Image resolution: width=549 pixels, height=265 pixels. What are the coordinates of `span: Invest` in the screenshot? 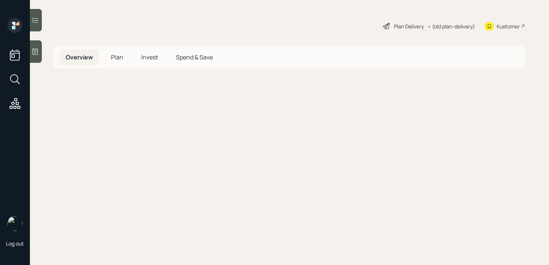 It's located at (149, 57).